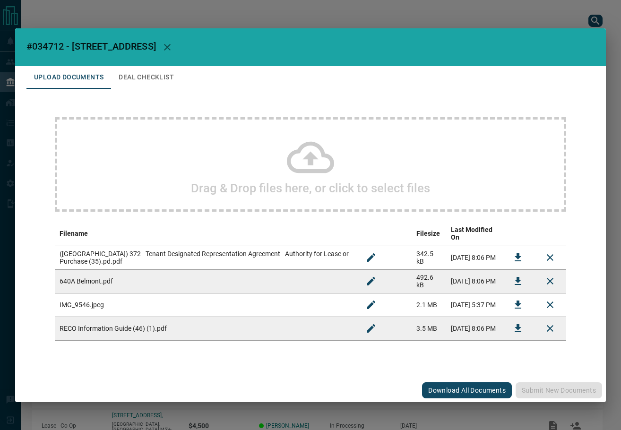  Describe the element at coordinates (467, 390) in the screenshot. I see `button: Download All Documents` at that location.